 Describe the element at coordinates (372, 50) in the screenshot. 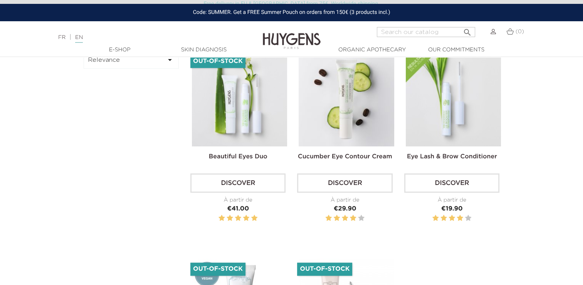

I see `a: Organic Apothecary` at that location.